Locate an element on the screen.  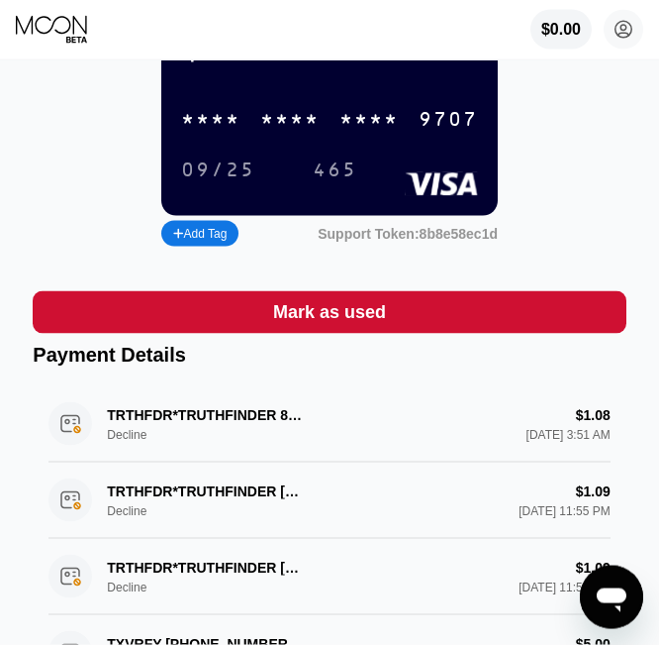
div: 9707 is located at coordinates (449, 120).